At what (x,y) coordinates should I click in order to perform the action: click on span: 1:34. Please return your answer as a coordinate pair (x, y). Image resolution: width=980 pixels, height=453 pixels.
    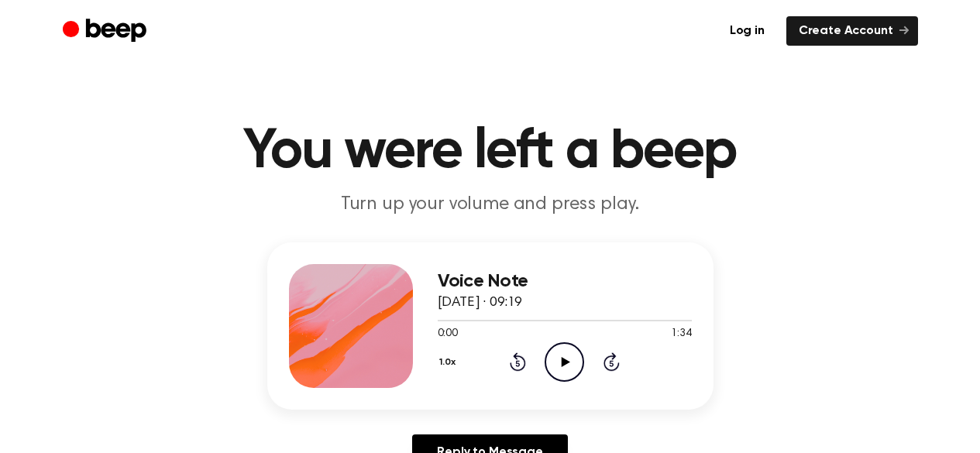
    Looking at the image, I should click on (681, 333).